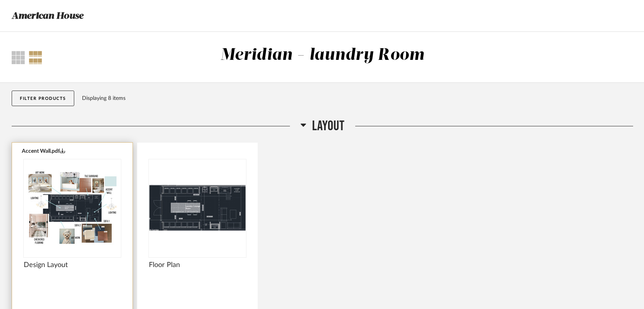 Image resolution: width=644 pixels, height=309 pixels. I want to click on span: Floor Plan, so click(197, 265).